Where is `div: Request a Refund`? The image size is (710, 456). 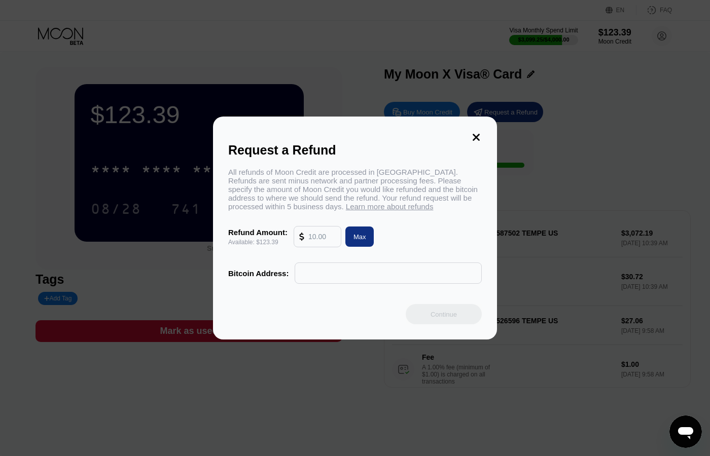
div: Request a Refund is located at coordinates (355, 150).